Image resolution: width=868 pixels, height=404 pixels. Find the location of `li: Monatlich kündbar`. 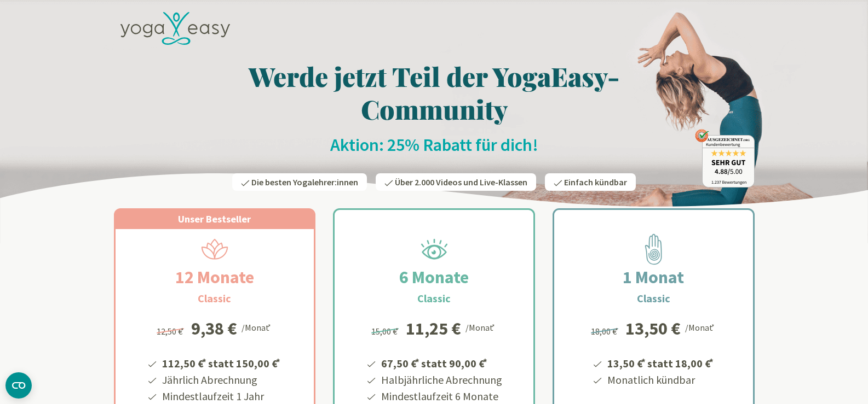

li: Monatlich kündbar is located at coordinates (660, 381).